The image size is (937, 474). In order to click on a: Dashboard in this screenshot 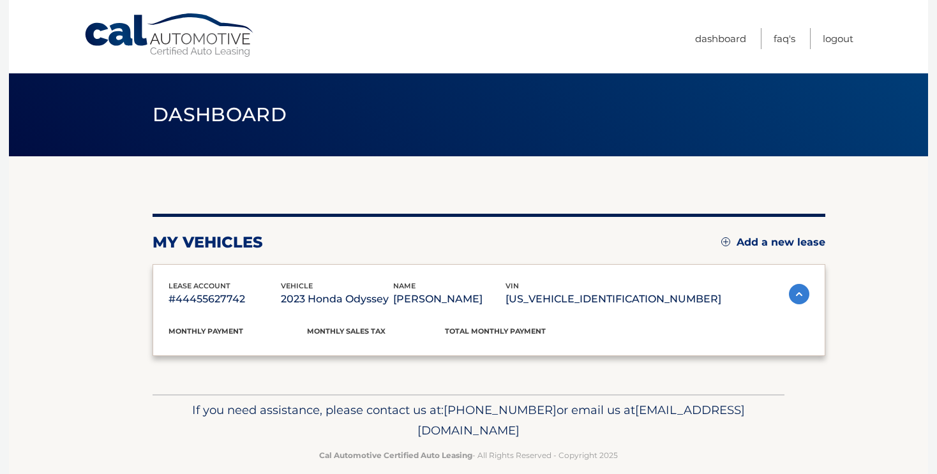, I will do `click(721, 38)`.